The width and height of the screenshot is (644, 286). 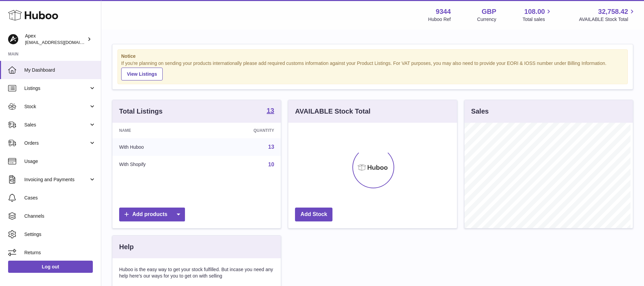 What do you see at coordinates (126, 246) in the screenshot?
I see `h3: Help` at bounding box center [126, 246].